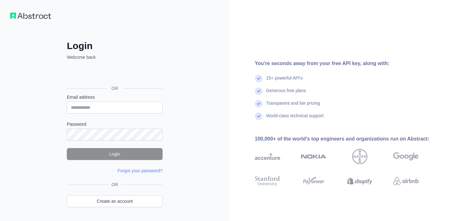 The width and height of the screenshot is (449, 221). Describe the element at coordinates (347, 139) in the screenshot. I see `div: 100,000+ of the world's top engineers and organizations run on Abstract:` at that location.